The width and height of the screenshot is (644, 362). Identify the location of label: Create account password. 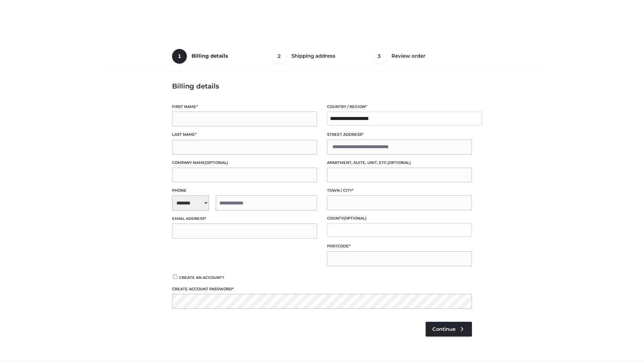
(322, 289).